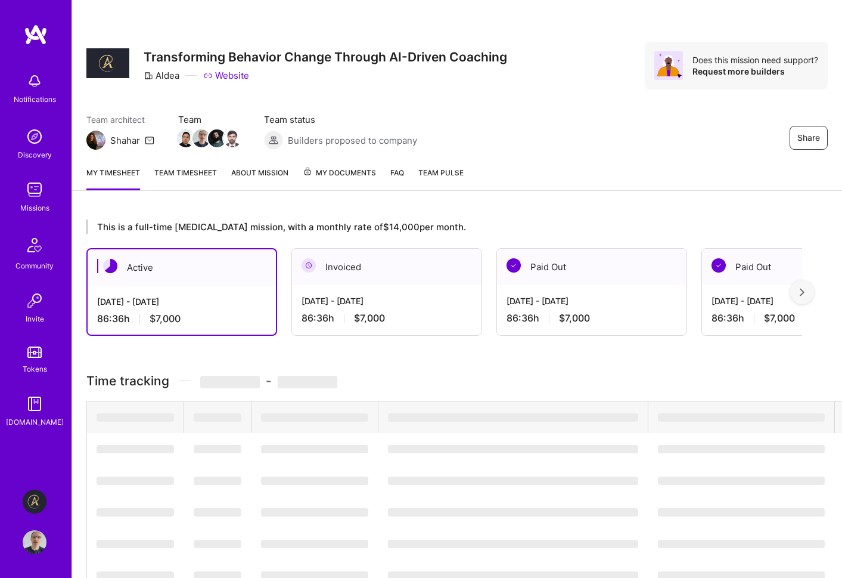 Image resolution: width=842 pixels, height=578 pixels. Describe the element at coordinates (803, 292) in the screenshot. I see `img: right` at that location.